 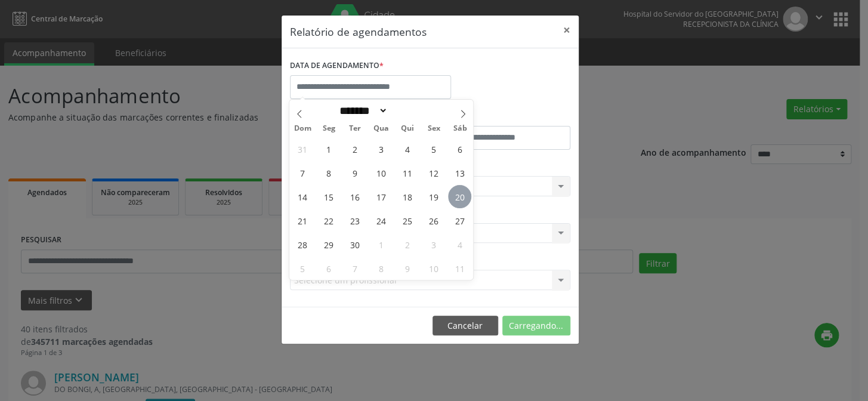 I want to click on span: Outubro 6, 2025, so click(x=329, y=268).